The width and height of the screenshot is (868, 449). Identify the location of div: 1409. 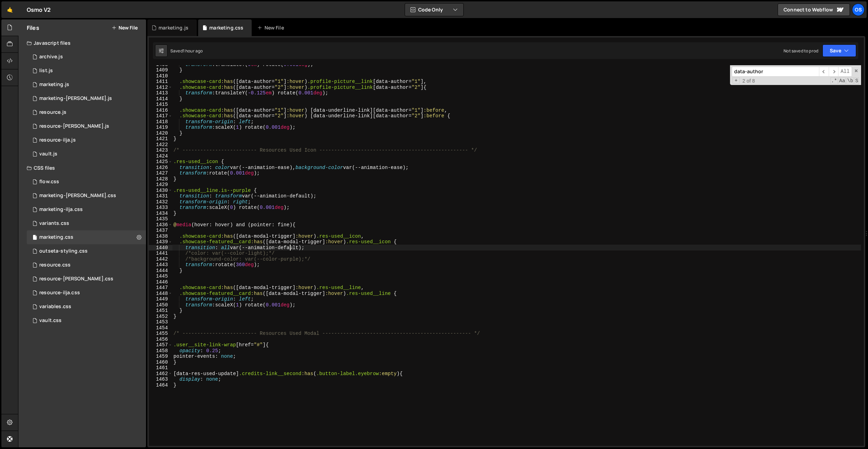
(161, 70).